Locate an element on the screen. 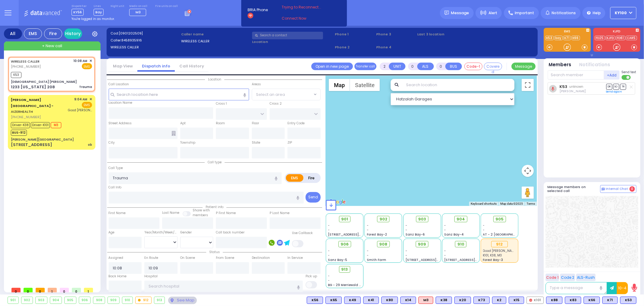 Image resolution: width=644 pixels, height=306 pixels. span: 906 is located at coordinates (344, 244).